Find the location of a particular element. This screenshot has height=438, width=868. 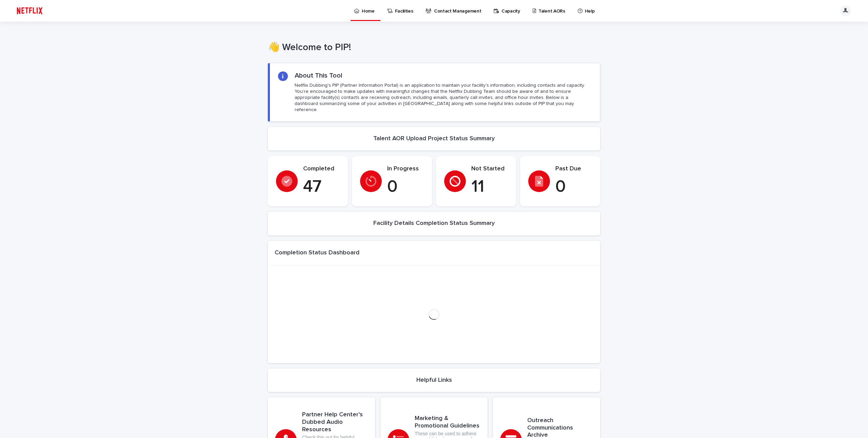

h3: Partner Help Center’s Dubbed Audio Resources is located at coordinates (335, 422).